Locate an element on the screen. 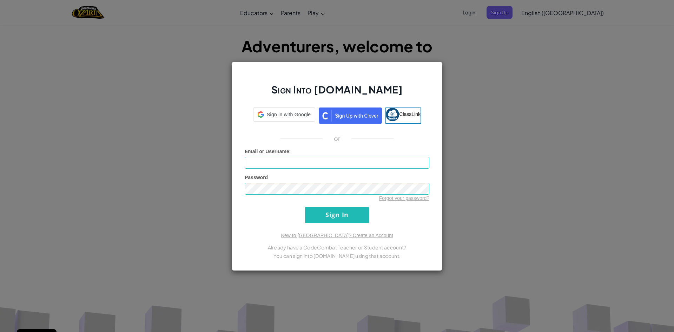  p: or is located at coordinates (337, 138).